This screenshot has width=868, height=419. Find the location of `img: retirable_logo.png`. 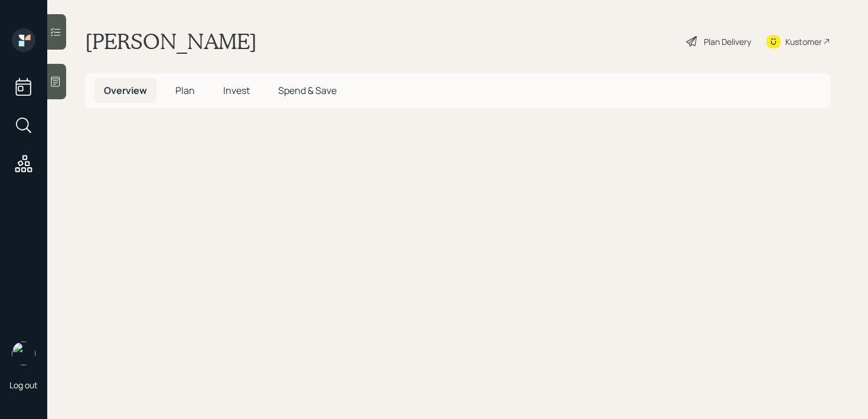

img: retirable_logo.png is located at coordinates (24, 353).